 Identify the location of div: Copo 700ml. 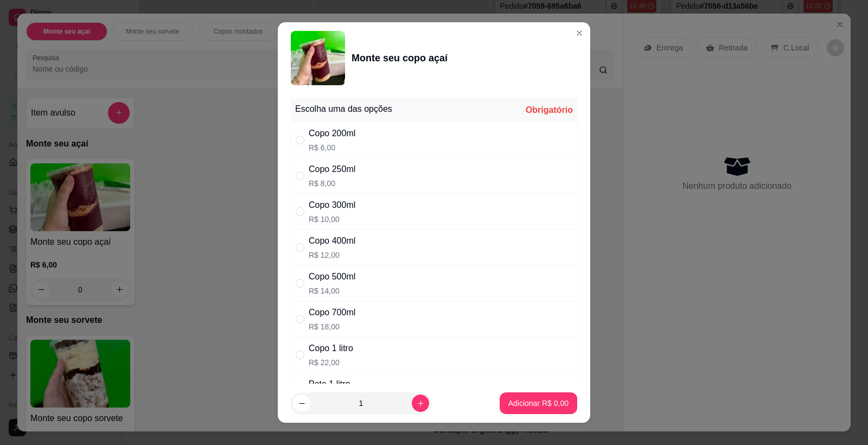
(332, 312).